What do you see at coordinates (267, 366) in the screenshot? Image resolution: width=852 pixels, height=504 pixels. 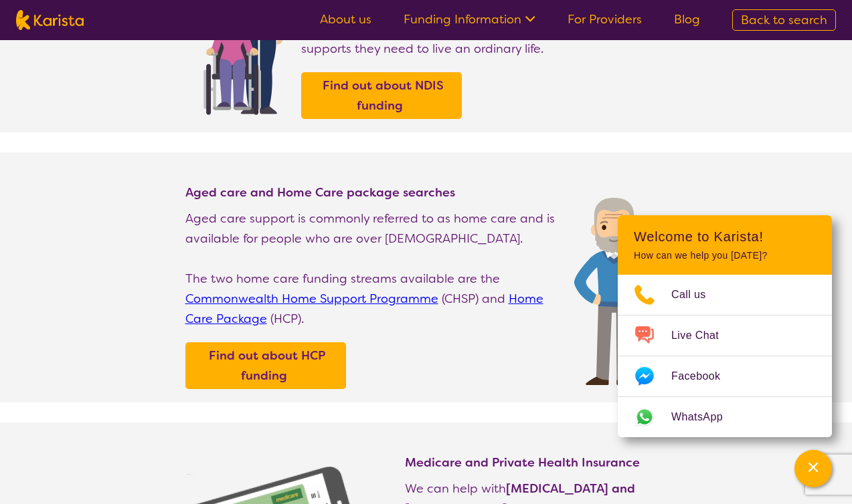 I see `b: Find out about HCP funding` at bounding box center [267, 366].